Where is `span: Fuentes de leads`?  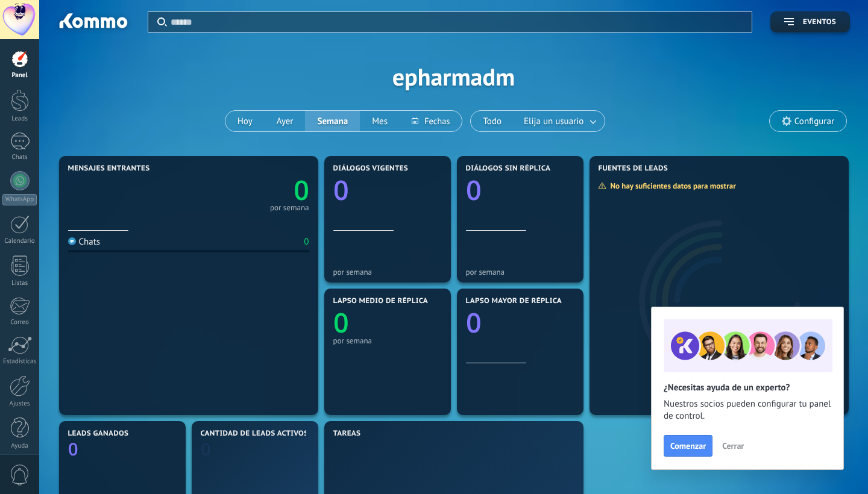
span: Fuentes de leads is located at coordinates (634, 169).